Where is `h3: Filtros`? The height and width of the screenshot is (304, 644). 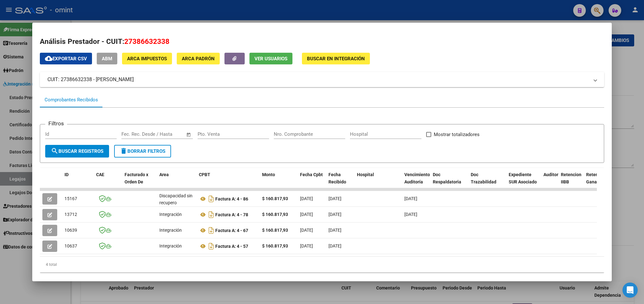
h3: Filtros is located at coordinates (56, 124).